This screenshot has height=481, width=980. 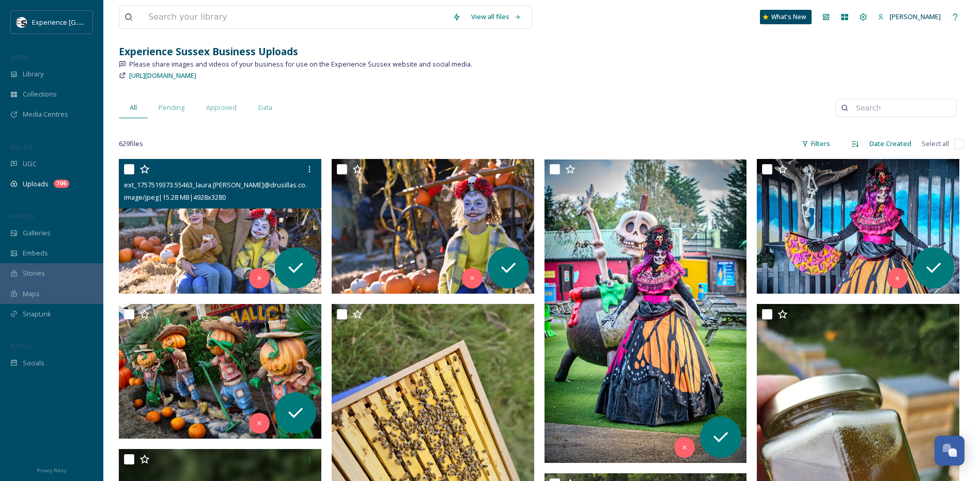 I want to click on span: SnapLink, so click(x=37, y=314).